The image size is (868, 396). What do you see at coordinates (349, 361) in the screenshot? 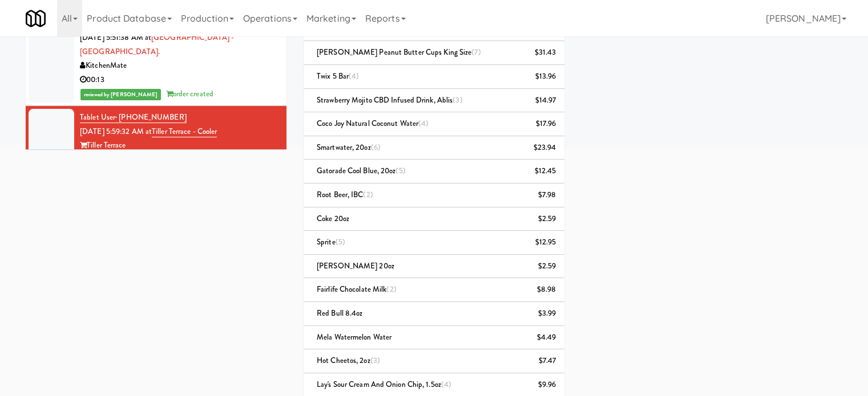
I see `span: Hot Cheetos, 2oz` at bounding box center [349, 361].